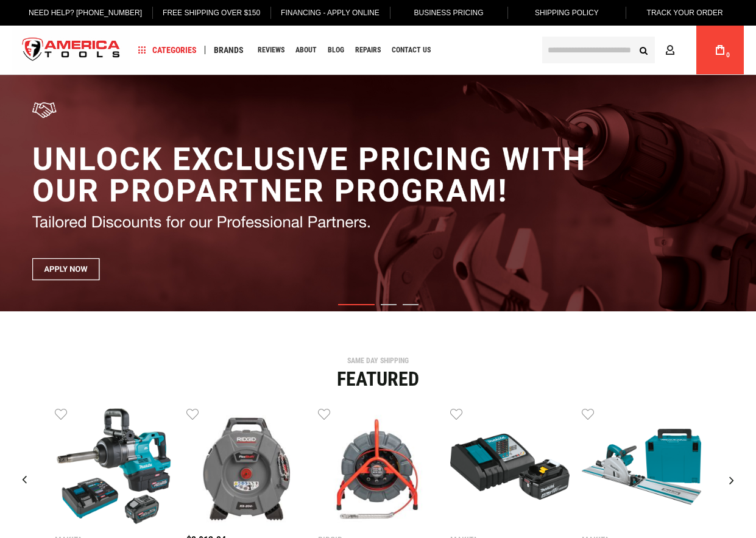  I want to click on a: store logo, so click(71, 50).